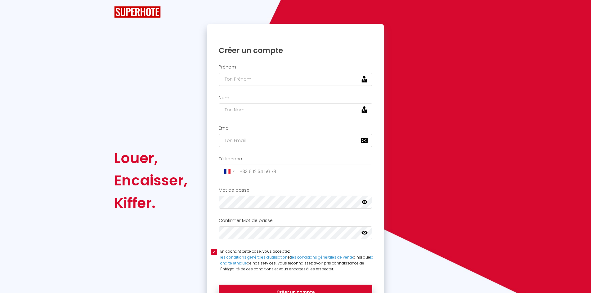  I want to click on div: Louer,, so click(151, 158).